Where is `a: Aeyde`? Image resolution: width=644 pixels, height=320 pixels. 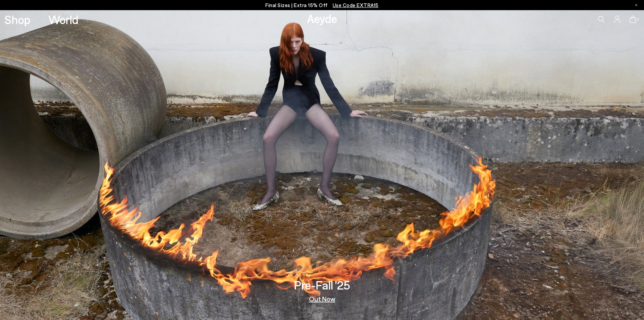
a: Aeyde is located at coordinates (323, 18).